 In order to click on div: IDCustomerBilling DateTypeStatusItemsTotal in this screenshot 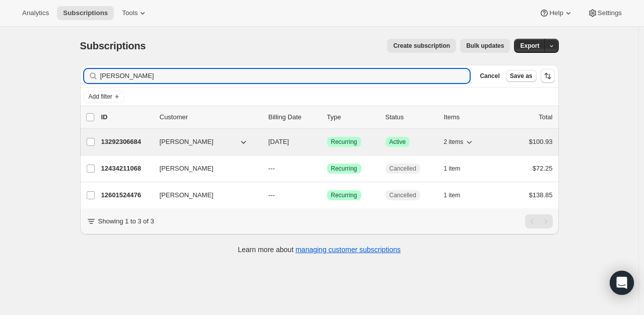, I will do `click(327, 118)`.